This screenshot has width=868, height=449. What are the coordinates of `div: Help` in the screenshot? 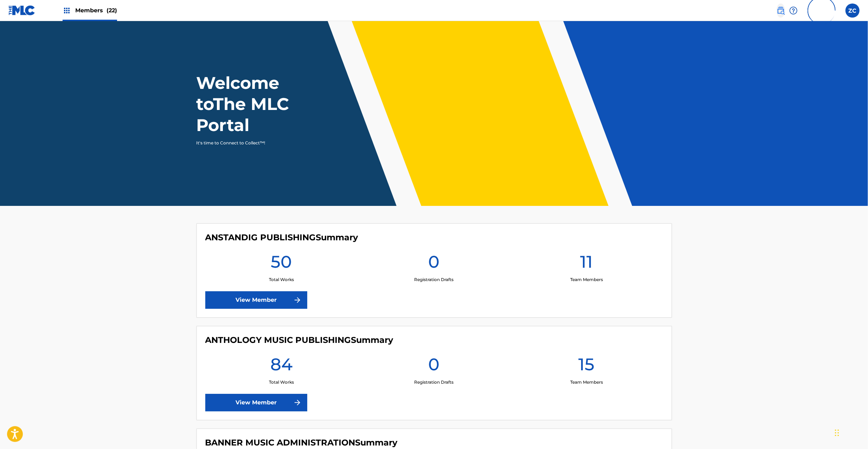 It's located at (794, 10).